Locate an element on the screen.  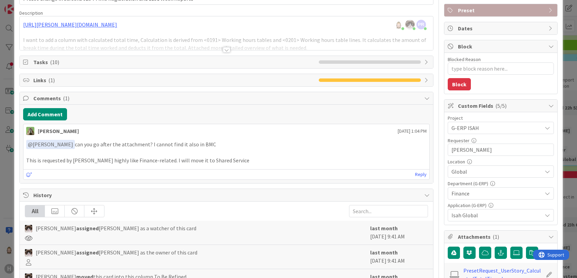
img: cF1764xS6KQF0UDQ8Ib5fgQIGsMebhp9.jfif is located at coordinates (410, 25).